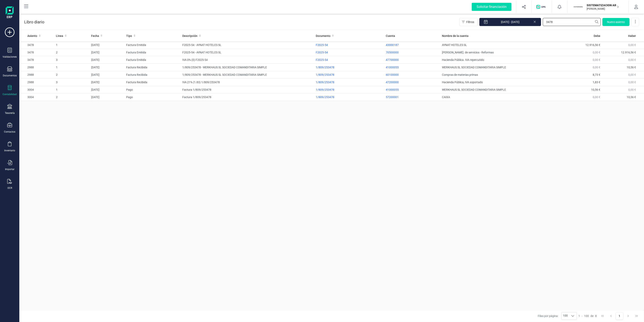 The image size is (644, 322). Describe the element at coordinates (616, 22) in the screenshot. I see `span: Nuevo asiento` at that location.